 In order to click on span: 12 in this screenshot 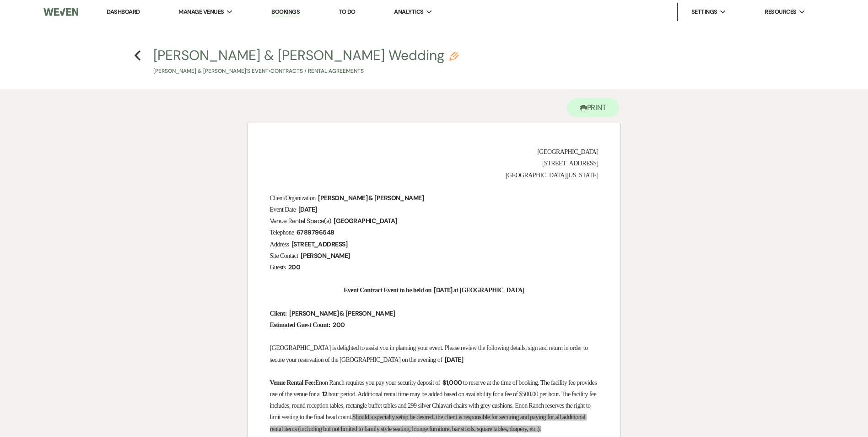, I will do `click(325, 393)`.